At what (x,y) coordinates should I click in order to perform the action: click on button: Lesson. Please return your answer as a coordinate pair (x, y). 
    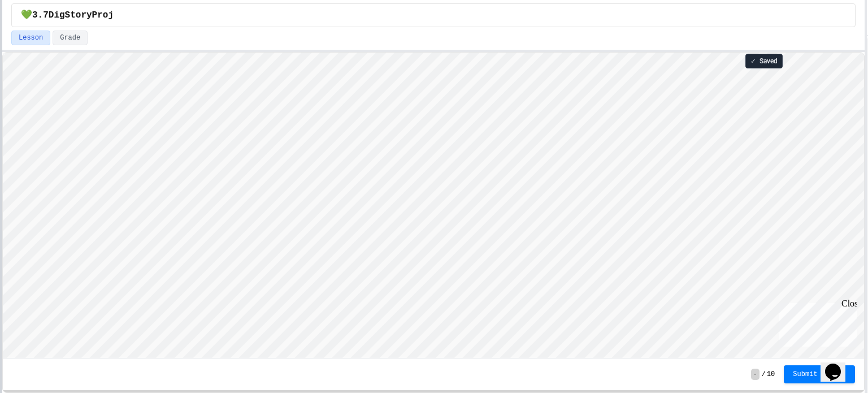
    Looking at the image, I should click on (30, 37).